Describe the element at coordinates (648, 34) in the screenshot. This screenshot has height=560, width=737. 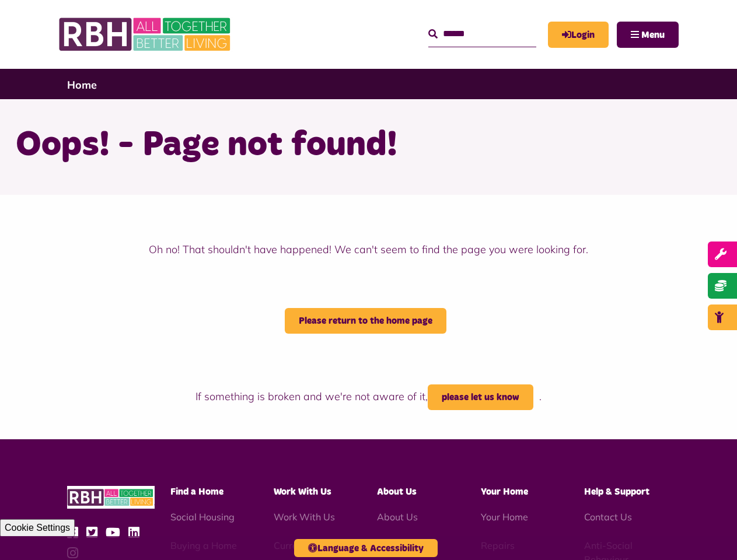
I see `button: Navigation` at that location.